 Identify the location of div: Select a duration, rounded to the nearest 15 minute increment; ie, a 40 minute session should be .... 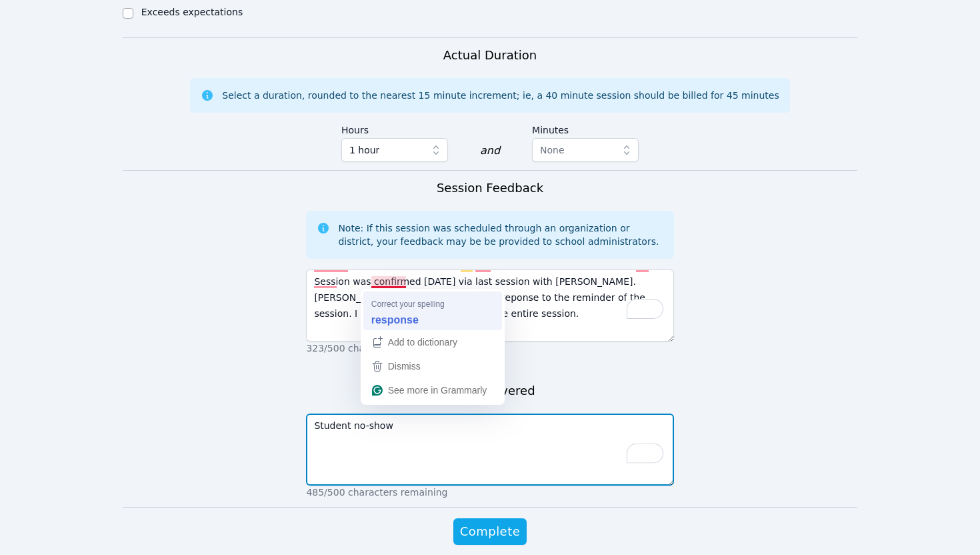
(500, 95).